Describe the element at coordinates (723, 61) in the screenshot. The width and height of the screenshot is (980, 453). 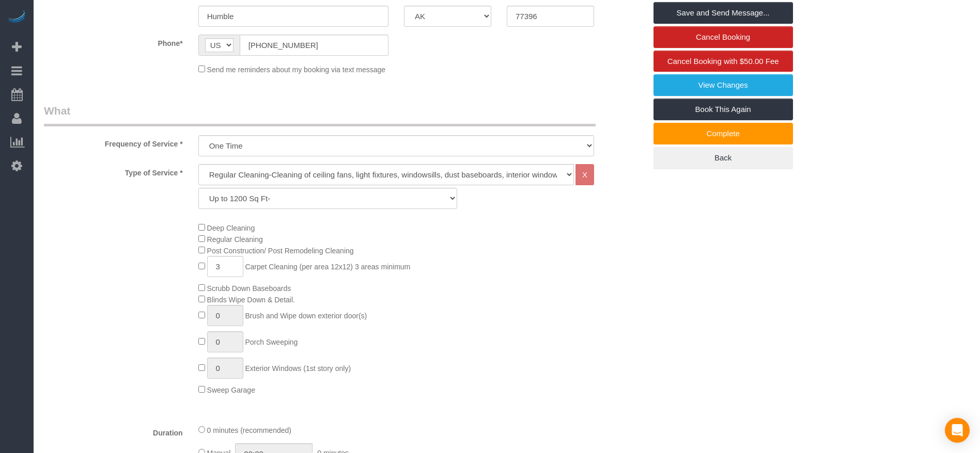
I see `span: Cancel Booking with $50.00 Fee` at that location.